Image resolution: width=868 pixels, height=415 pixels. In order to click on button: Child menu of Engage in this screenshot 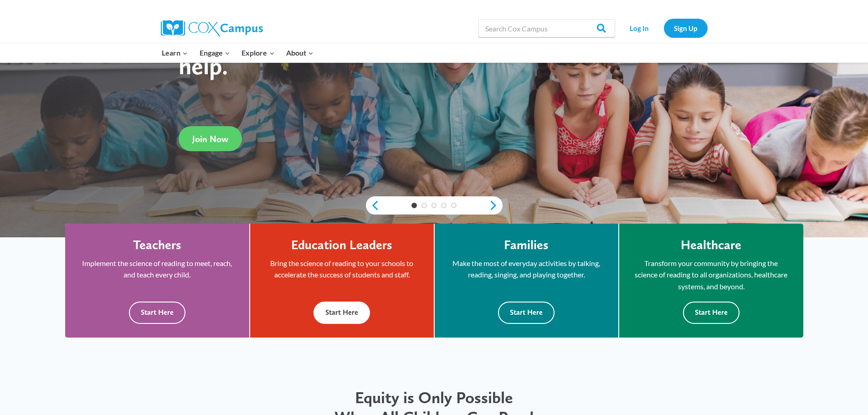, I will do `click(215, 53)`.